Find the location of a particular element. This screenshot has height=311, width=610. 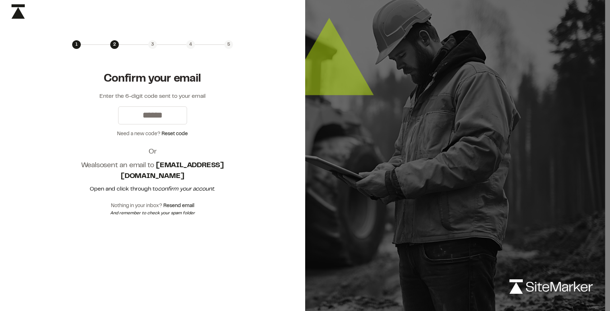

div: 1 is located at coordinates (77, 45).